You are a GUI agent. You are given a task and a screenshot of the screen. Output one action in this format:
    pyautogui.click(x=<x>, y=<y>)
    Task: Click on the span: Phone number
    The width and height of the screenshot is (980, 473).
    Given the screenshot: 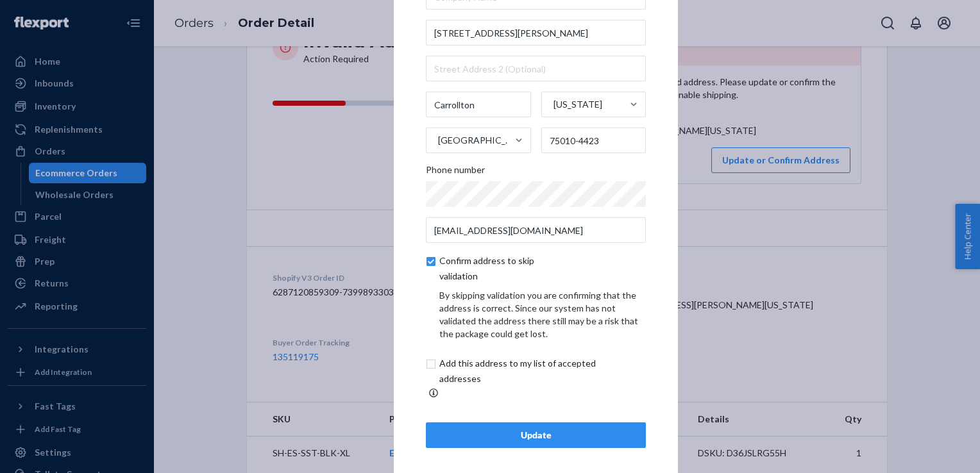 What is the action you would take?
    pyautogui.click(x=455, y=172)
    